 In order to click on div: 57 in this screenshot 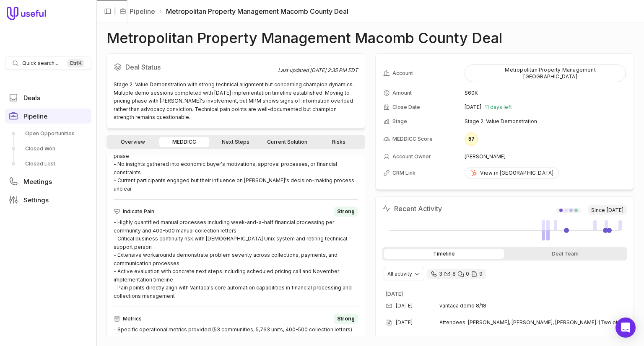, I will do `click(471, 139)`.